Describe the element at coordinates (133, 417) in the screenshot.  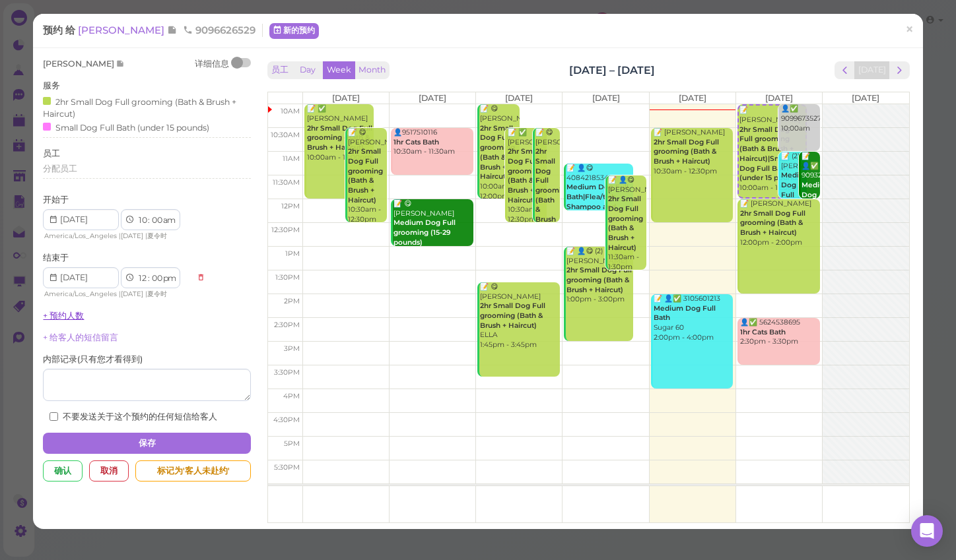
I see `label: 不要发送关于这个预约的任何短信给客人` at that location.